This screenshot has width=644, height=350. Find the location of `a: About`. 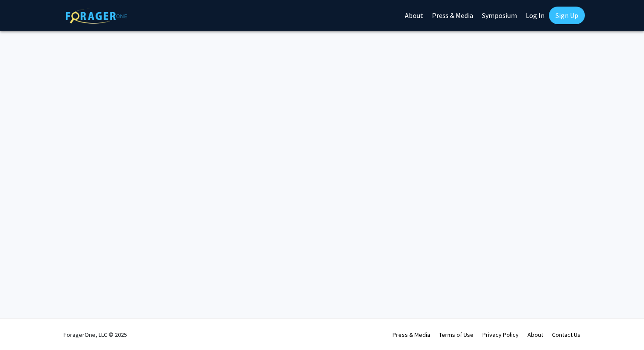

a: About is located at coordinates (536, 334).